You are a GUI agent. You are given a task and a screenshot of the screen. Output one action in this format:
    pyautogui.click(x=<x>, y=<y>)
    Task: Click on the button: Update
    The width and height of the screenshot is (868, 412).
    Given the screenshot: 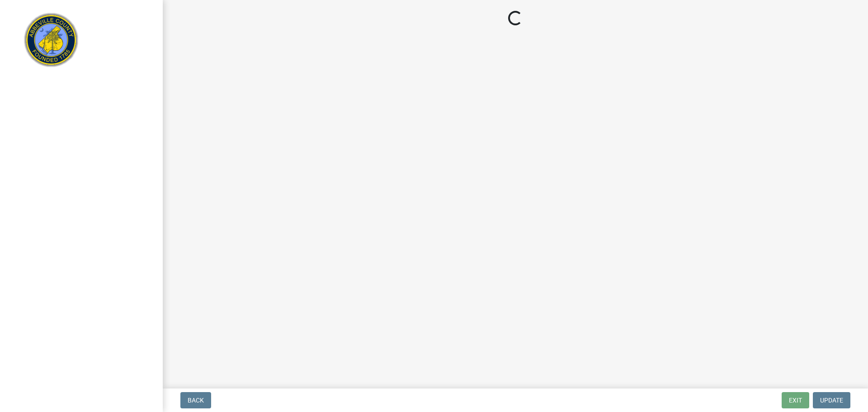 What is the action you would take?
    pyautogui.click(x=831, y=400)
    